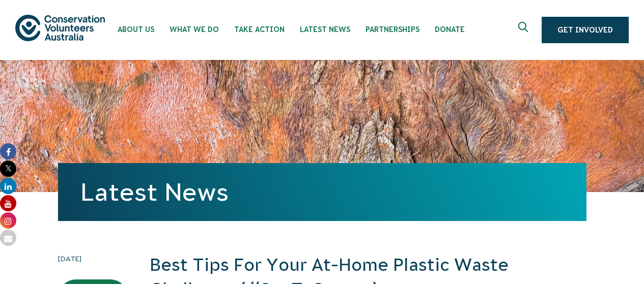 The height and width of the screenshot is (284, 644). What do you see at coordinates (450, 29) in the screenshot?
I see `span: Donate` at bounding box center [450, 29].